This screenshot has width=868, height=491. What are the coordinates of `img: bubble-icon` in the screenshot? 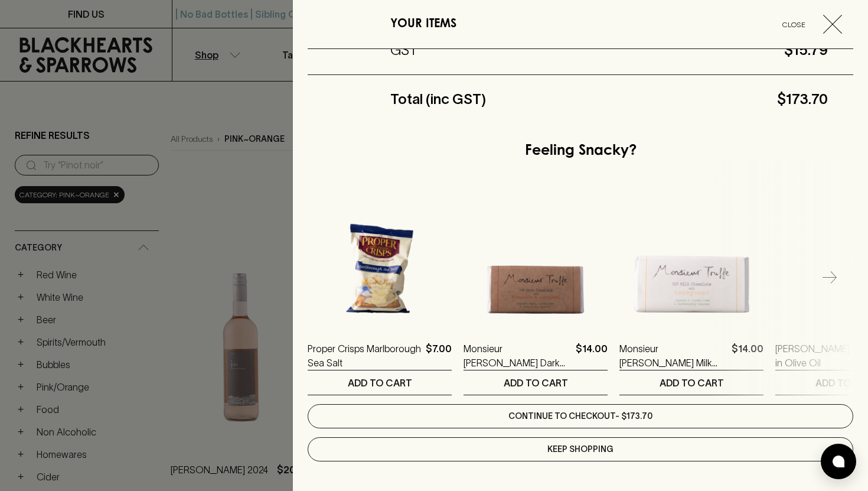 It's located at (839, 462).